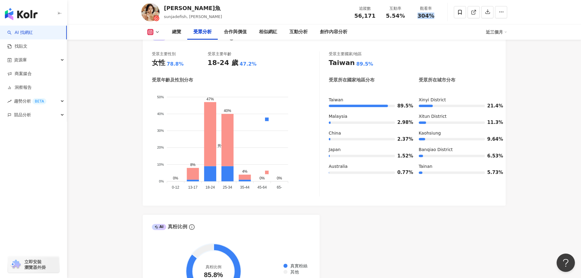  I want to click on span: 男性, so click(219, 146).